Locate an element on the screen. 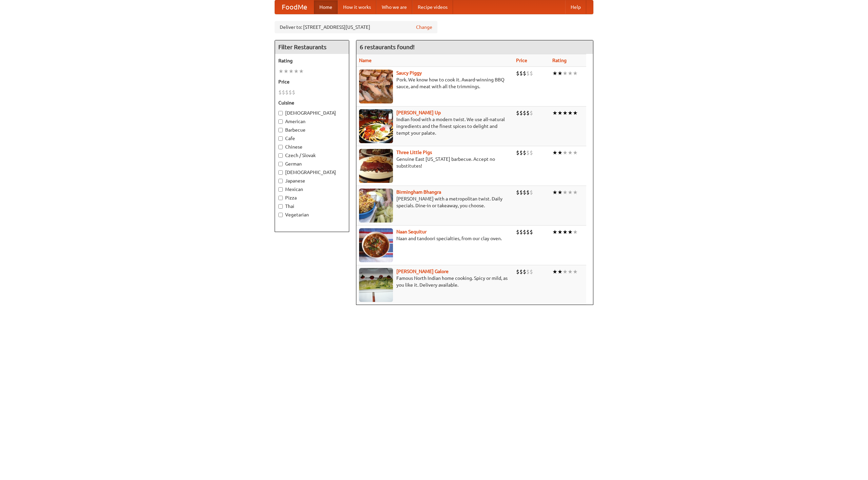  label: Thai is located at coordinates (312, 206).